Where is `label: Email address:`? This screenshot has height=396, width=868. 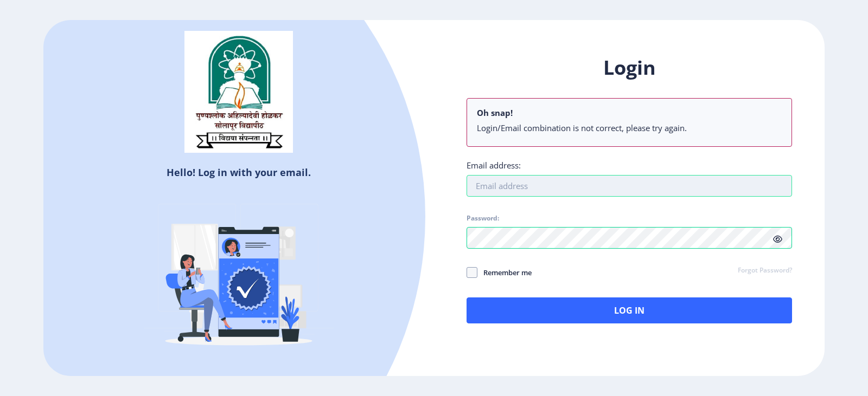
label: Email address: is located at coordinates (494, 165).